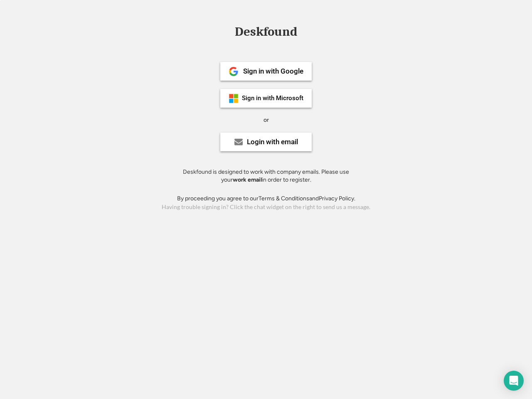 This screenshot has width=532, height=399. I want to click on div: or, so click(266, 120).